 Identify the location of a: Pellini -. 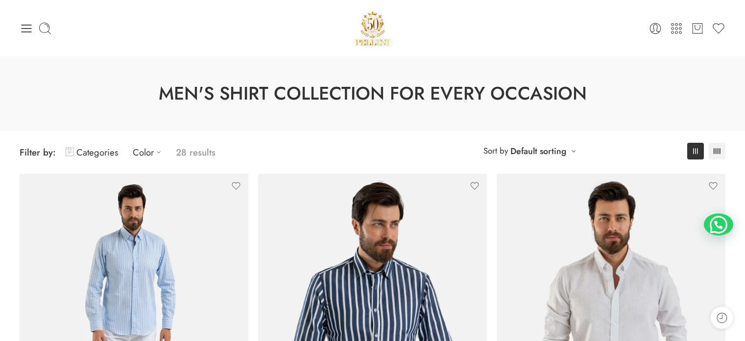
(373, 28).